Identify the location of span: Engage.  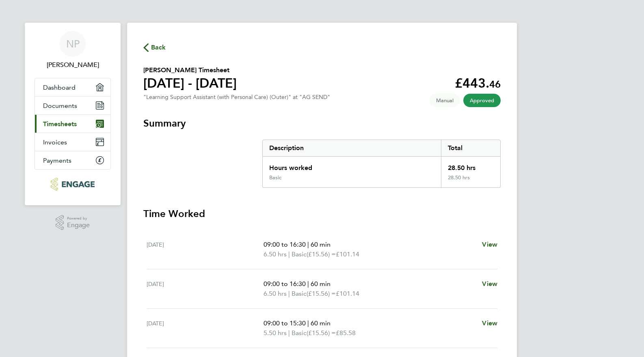
(78, 225).